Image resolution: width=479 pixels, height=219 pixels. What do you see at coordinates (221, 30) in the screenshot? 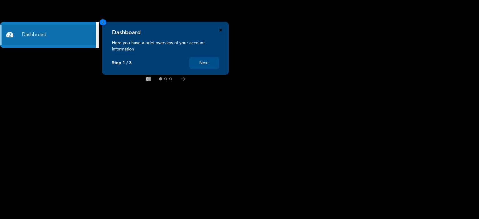
I see `button: Close` at bounding box center [221, 30].